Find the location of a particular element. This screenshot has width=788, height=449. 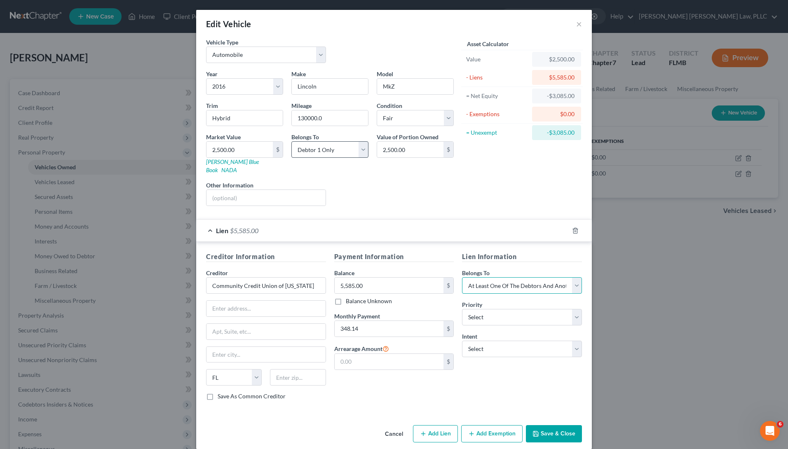

input: Search creditor by name... is located at coordinates (266, 286).